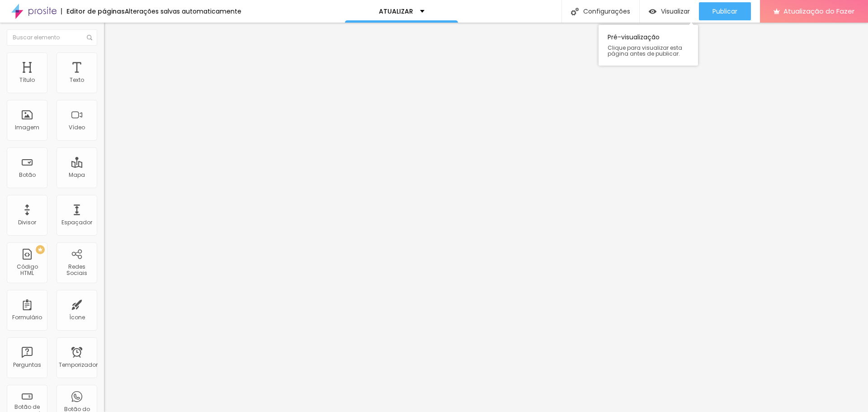 The image size is (868, 412). Describe the element at coordinates (607, 11) in the screenshot. I see `font: Configurações` at that location.